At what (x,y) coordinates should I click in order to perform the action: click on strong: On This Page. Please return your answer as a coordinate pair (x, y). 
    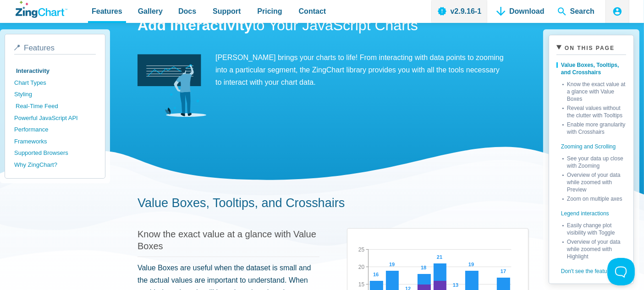
    Looking at the image, I should click on (592, 48).